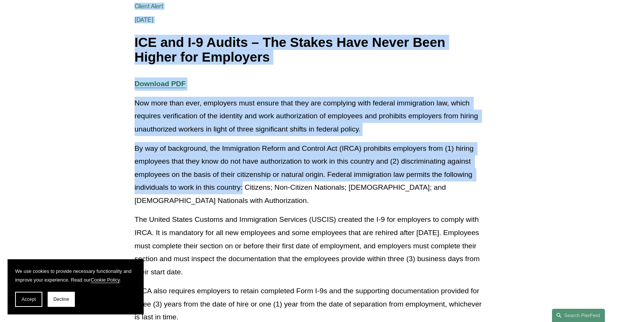 Image resolution: width=617 pixels, height=322 pixels. What do you see at coordinates (309, 246) in the screenshot?
I see `p: The United States Customs and Immigration Services (USCIS) created the I-9 for employers to compl...` at bounding box center [309, 246].